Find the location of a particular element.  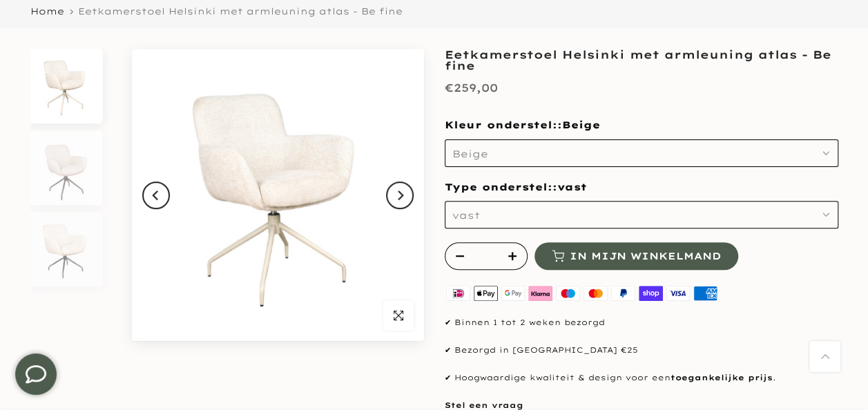

button: Next is located at coordinates (400, 195).